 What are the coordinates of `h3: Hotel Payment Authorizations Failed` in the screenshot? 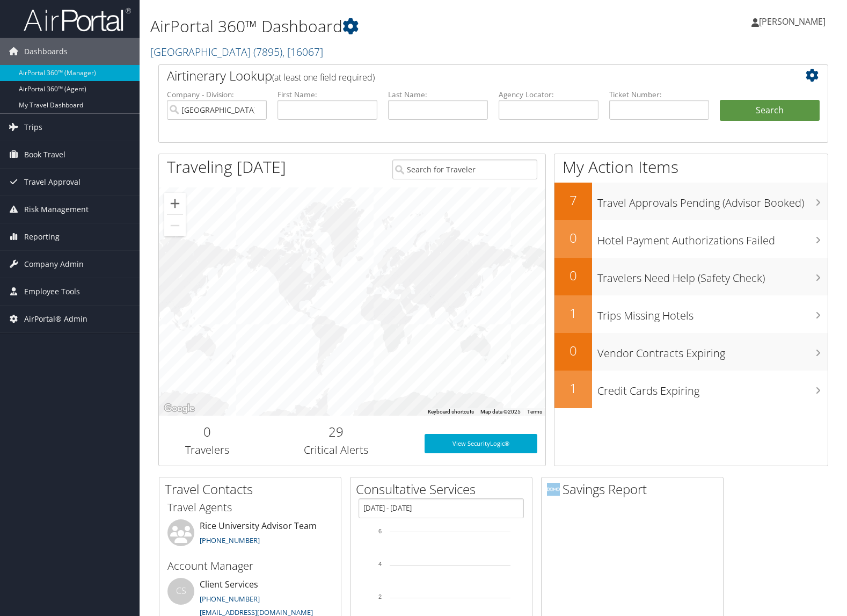 It's located at (712, 238).